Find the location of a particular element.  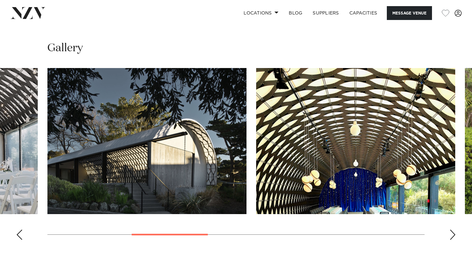

h2: Gallery is located at coordinates (65, 48).